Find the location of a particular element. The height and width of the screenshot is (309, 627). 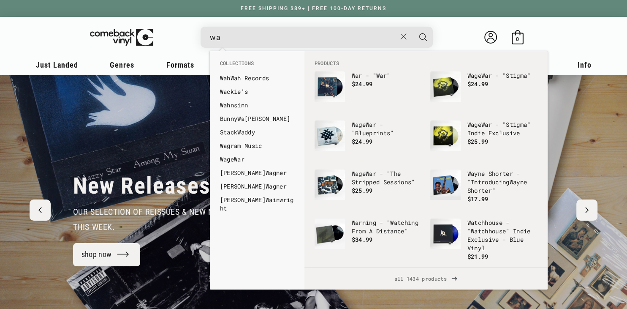

li: products: War - "War" is located at coordinates (368, 92).